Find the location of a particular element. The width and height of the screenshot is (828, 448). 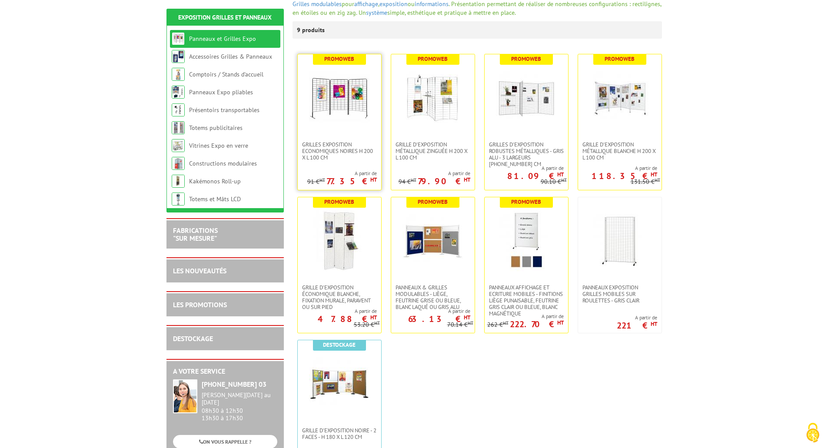

img: Constructions modulaires is located at coordinates (178, 163).